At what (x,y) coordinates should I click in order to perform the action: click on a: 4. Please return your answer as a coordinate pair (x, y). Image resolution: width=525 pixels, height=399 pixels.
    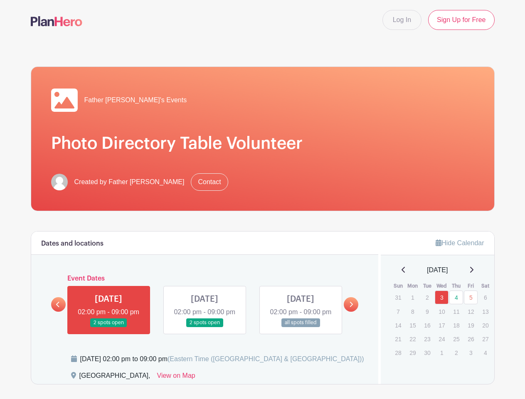
    Looking at the image, I should click on (456, 297).